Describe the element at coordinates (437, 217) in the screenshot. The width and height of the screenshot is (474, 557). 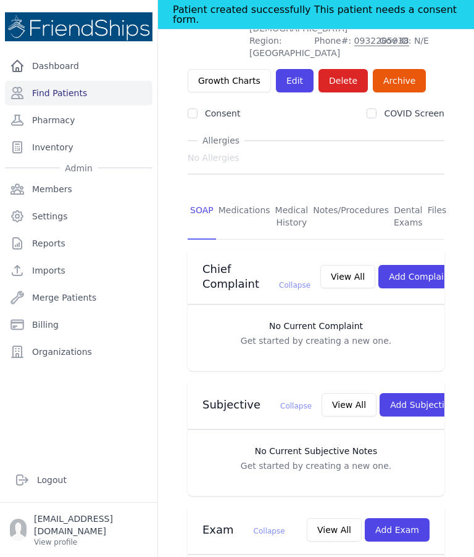
I see `a: Files` at that location.